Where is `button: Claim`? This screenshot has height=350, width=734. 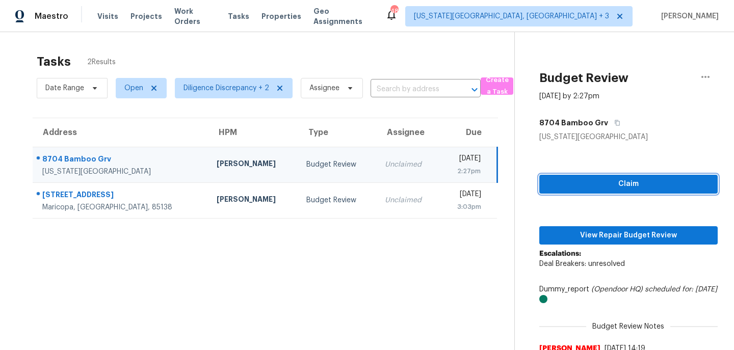 button: Claim is located at coordinates (628, 184).